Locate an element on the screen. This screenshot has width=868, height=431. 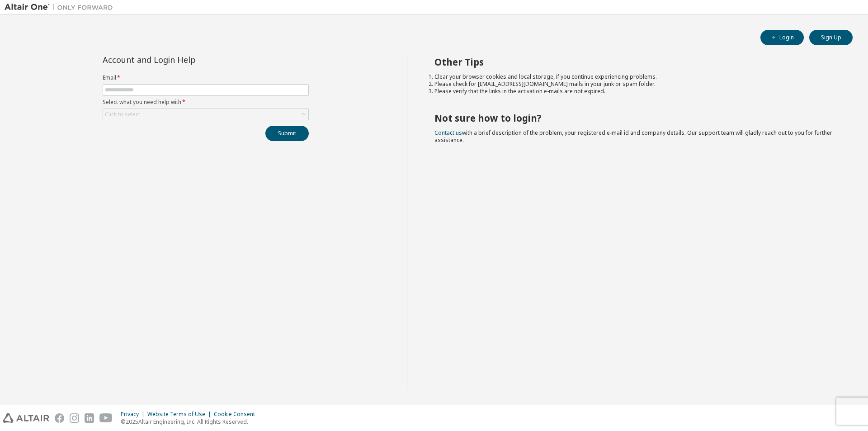
li: Clear your browser cookies and local storage, if you continue experiencing problems. is located at coordinates (636, 77).